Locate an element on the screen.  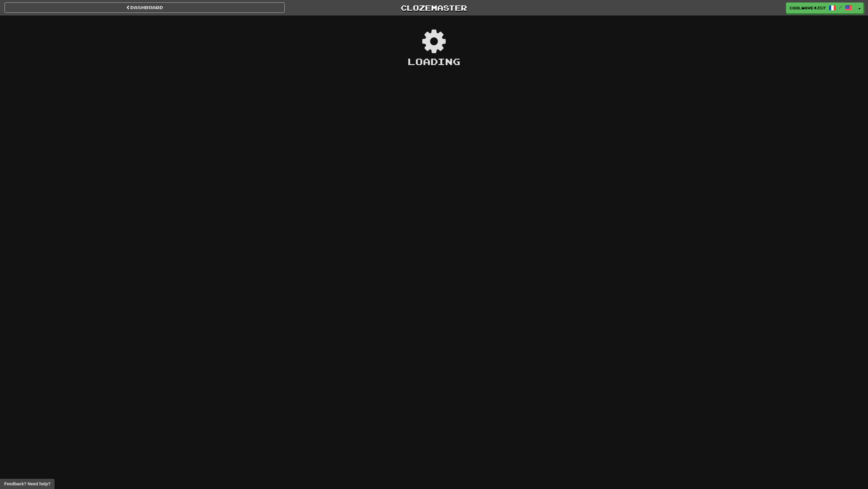
a: CoolWave4357 / is located at coordinates (821, 8).